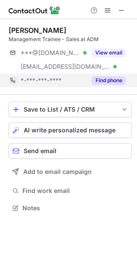 The width and height of the screenshot is (137, 276). What do you see at coordinates (40, 151) in the screenshot?
I see `span: Send email` at bounding box center [40, 151].